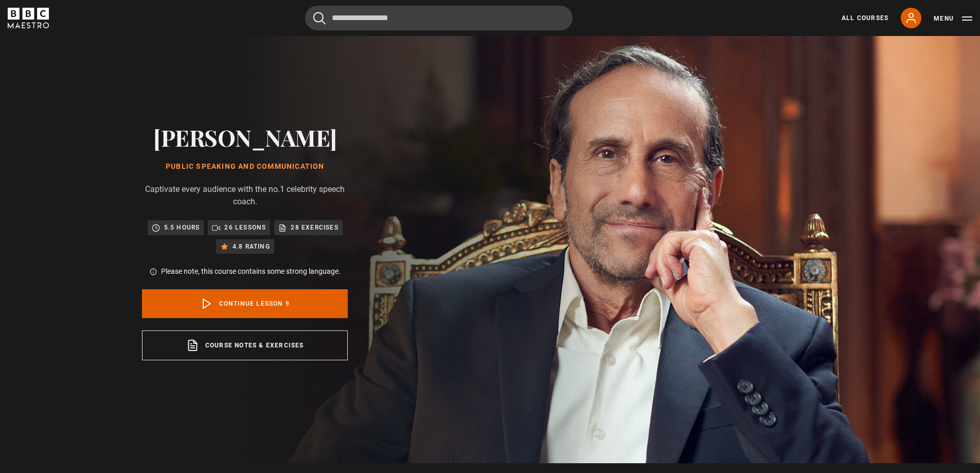 Image resolution: width=980 pixels, height=473 pixels. I want to click on a: Continue lesson 9, so click(245, 304).